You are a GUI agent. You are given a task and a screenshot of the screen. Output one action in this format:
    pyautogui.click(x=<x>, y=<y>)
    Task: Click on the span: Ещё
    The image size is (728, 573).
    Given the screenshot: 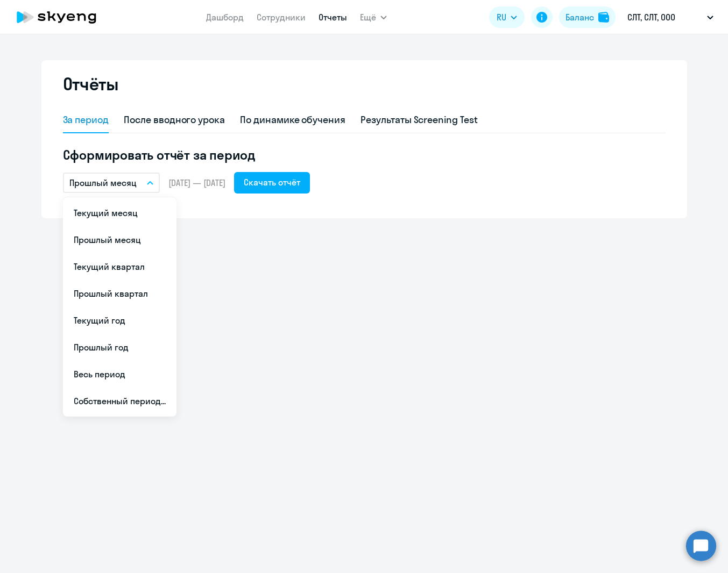 What is the action you would take?
    pyautogui.click(x=368, y=18)
    